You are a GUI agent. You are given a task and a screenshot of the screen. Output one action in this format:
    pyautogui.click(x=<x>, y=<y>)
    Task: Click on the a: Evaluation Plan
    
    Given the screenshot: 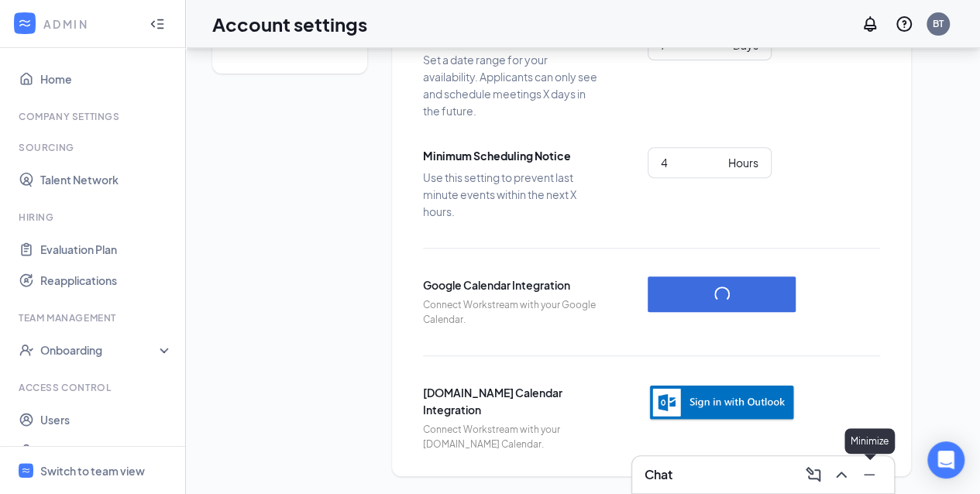 What is the action you would take?
    pyautogui.click(x=106, y=249)
    